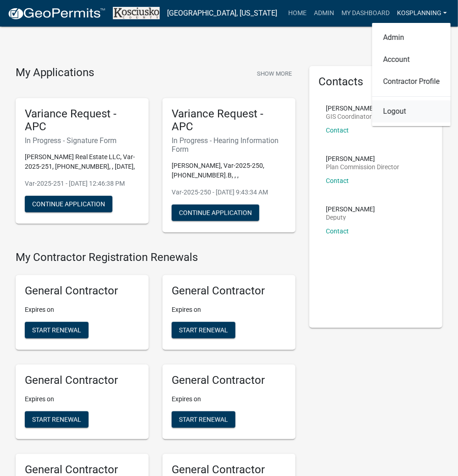 The height and width of the screenshot is (476, 458). I want to click on a: Home, so click(297, 13).